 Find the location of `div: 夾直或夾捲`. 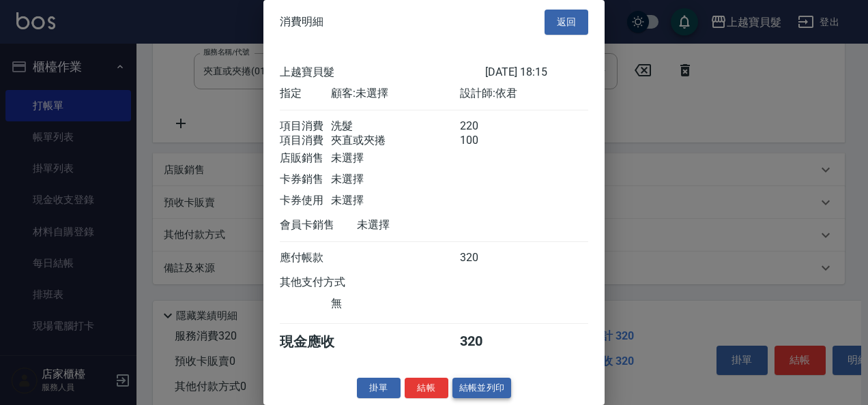

div: 夾直或夾捲 is located at coordinates (395, 141).